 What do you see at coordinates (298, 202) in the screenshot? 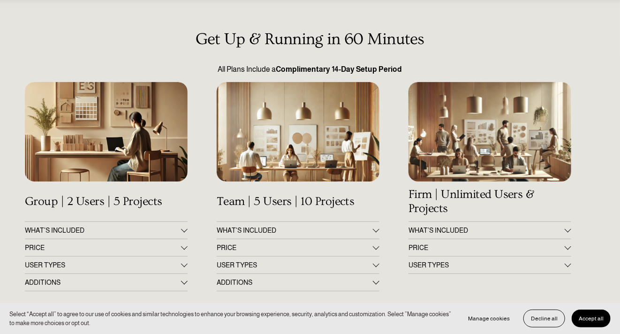
I see `h4: Team | 5 Users | 10 Projects` at bounding box center [298, 202].